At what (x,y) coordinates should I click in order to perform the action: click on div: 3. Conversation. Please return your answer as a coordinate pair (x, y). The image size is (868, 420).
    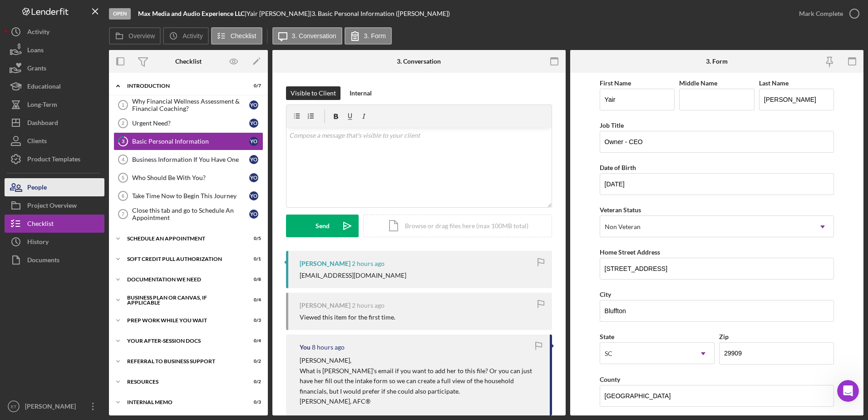
    Looking at the image, I should click on (418, 62).